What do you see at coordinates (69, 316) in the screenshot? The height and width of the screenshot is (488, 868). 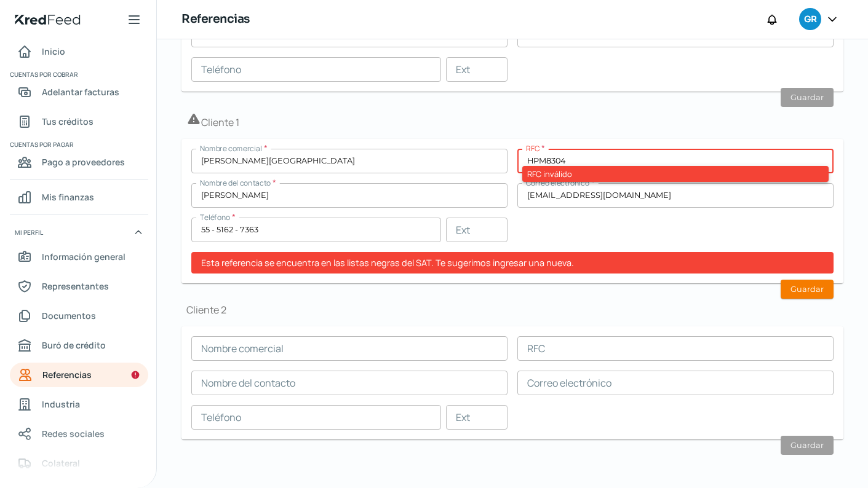 I see `span: Documentos` at bounding box center [69, 316].